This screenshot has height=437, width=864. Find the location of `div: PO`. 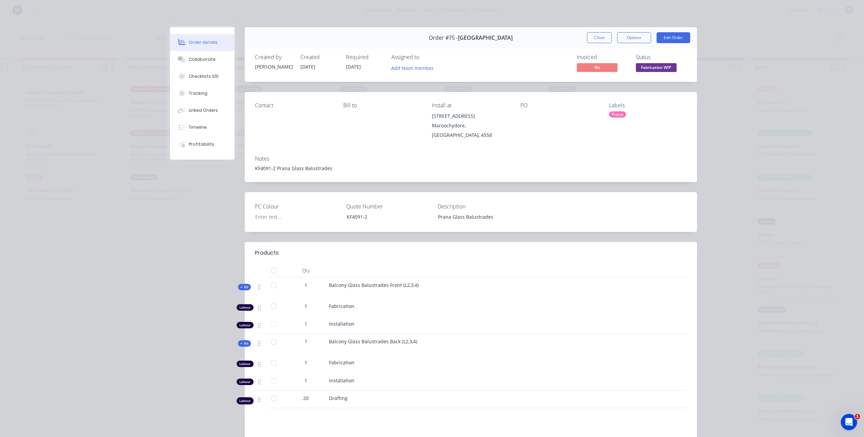

div: PO is located at coordinates (559, 105).